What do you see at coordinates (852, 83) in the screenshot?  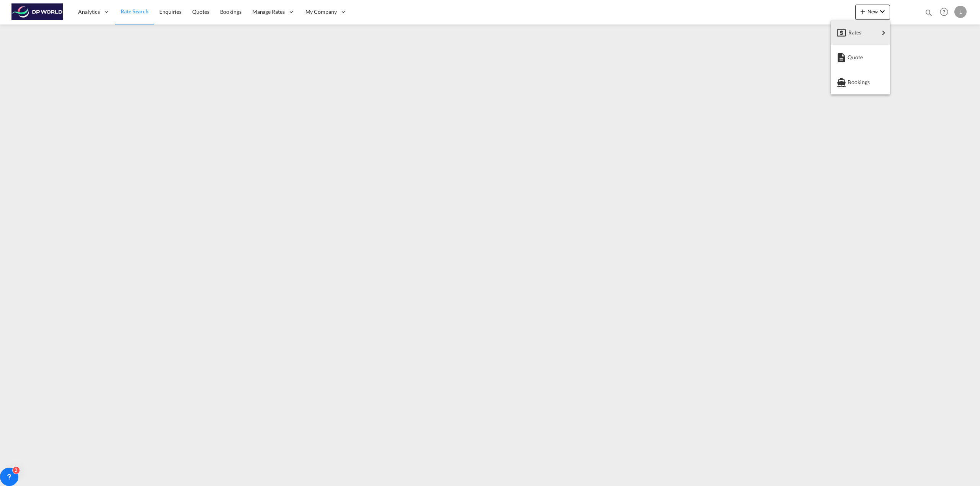 I see `span: Bookings` at bounding box center [852, 83].